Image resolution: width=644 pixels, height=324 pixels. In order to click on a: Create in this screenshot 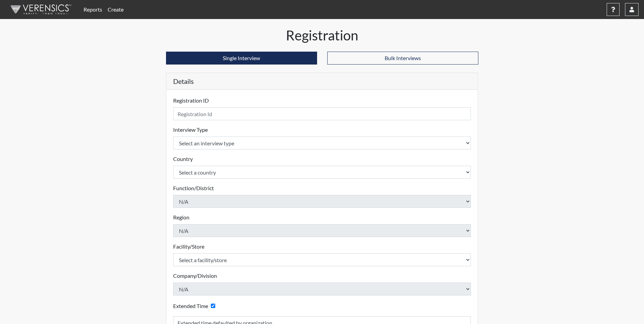, I will do `click(116, 10)`.